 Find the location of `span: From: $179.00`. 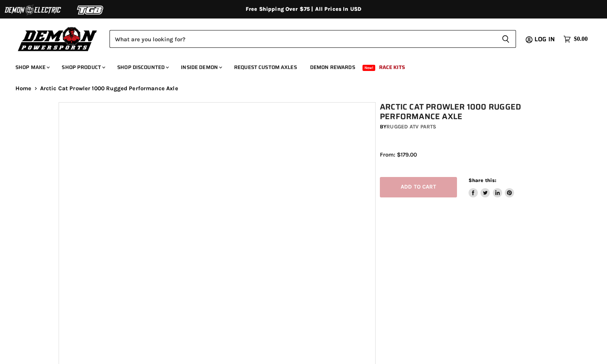

span: From: $179.00 is located at coordinates (398, 155).